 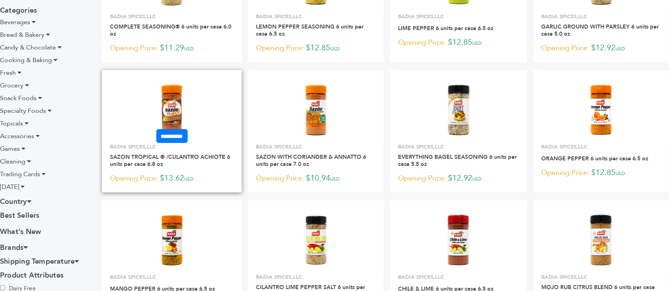 What do you see at coordinates (601, 240) in the screenshot?
I see `img: MOJO RUB CITRUS BLEND 6 units per case 5.0 oz` at bounding box center [601, 240].